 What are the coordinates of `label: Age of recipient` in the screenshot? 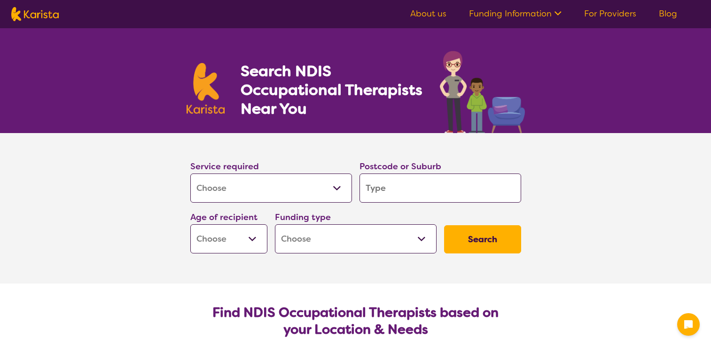 It's located at (224, 217).